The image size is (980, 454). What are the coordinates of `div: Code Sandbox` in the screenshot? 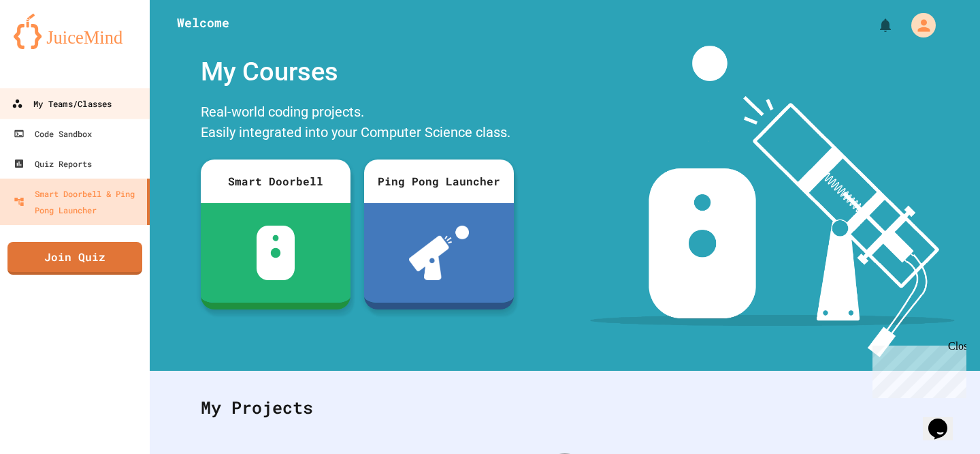 It's located at (52, 133).